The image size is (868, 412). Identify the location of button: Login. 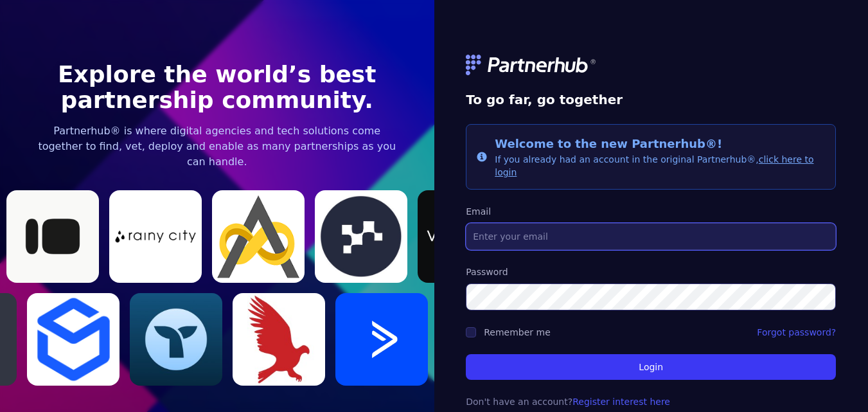
(651, 367).